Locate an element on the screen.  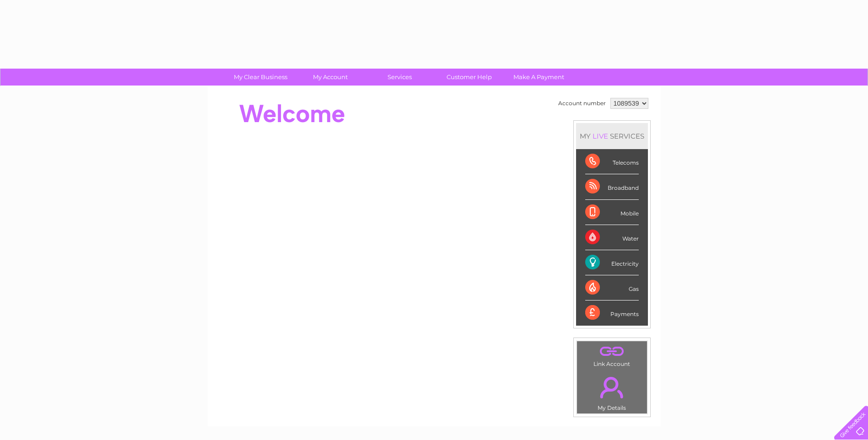
div: Electricity is located at coordinates (612, 262).